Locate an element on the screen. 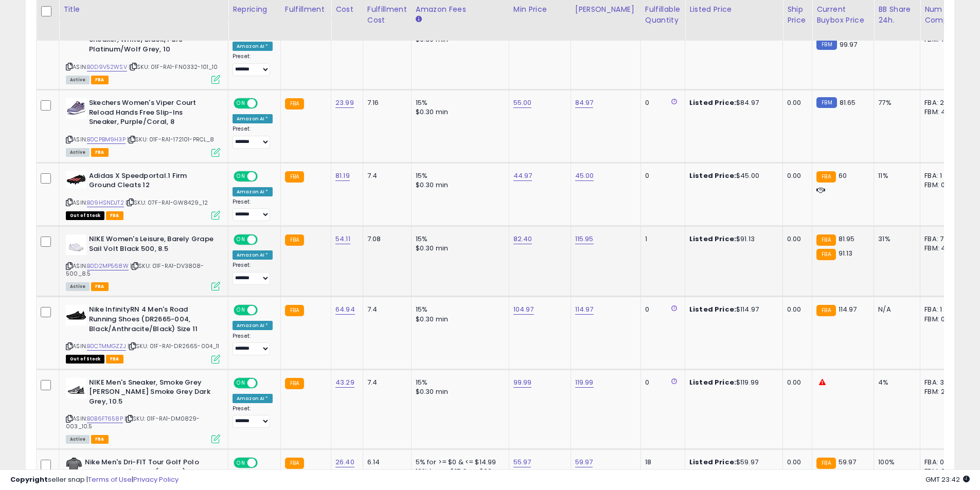  div: 7.16 is located at coordinates (385, 103).